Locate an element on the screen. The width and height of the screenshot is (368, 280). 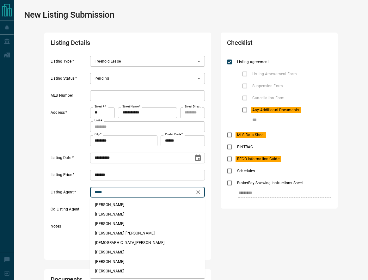
span: Listing Amendment Form is located at coordinates (275, 74).